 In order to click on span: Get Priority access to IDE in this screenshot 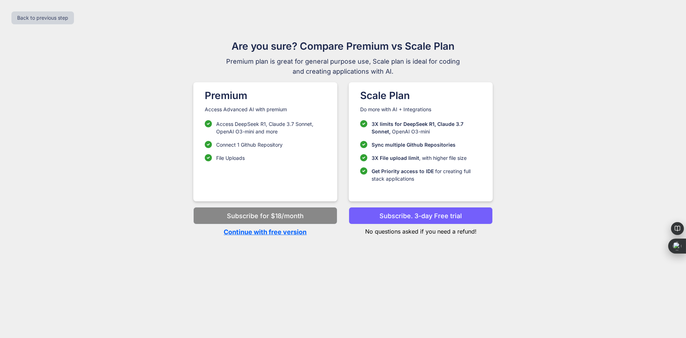, I will do `click(403, 171)`.